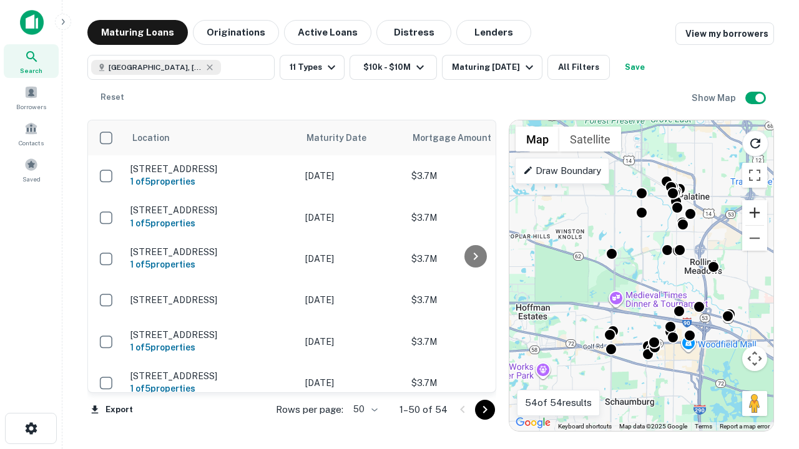 The width and height of the screenshot is (799, 449). What do you see at coordinates (423, 410) in the screenshot?
I see `p: 1–50 of 54` at bounding box center [423, 410].